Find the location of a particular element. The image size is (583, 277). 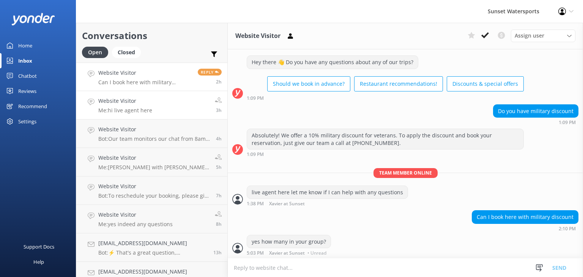

div: Can I book here with military discount is located at coordinates (525, 217).